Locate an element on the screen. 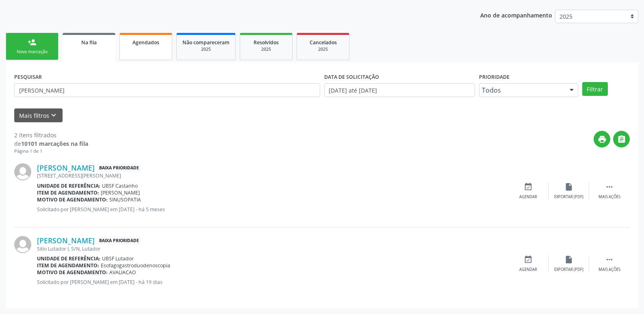  span: Esofagogastroduodenoscopia is located at coordinates (135, 265).